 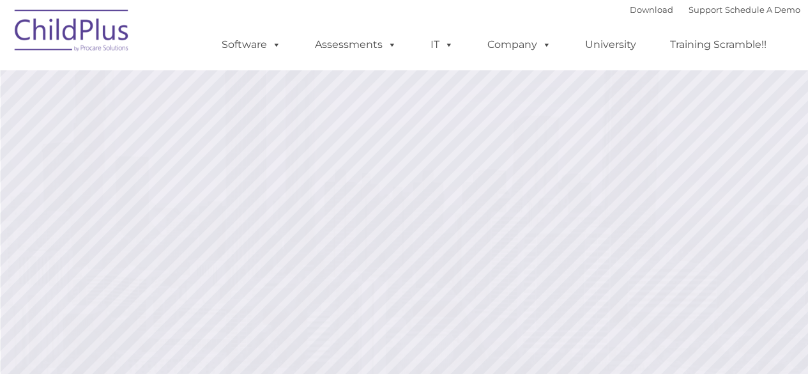 I want to click on a: Software, so click(x=251, y=45).